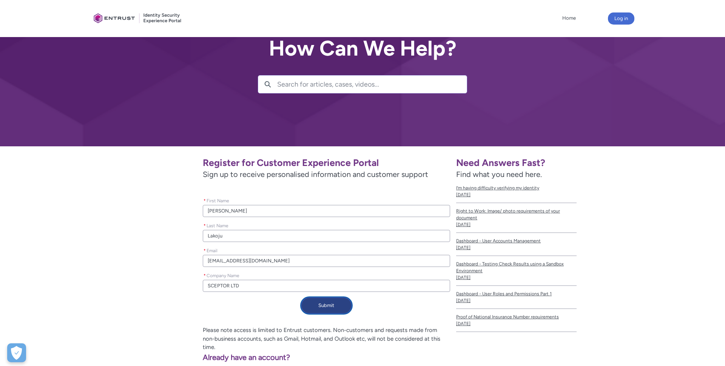  I want to click on label: Email, so click(212, 250).